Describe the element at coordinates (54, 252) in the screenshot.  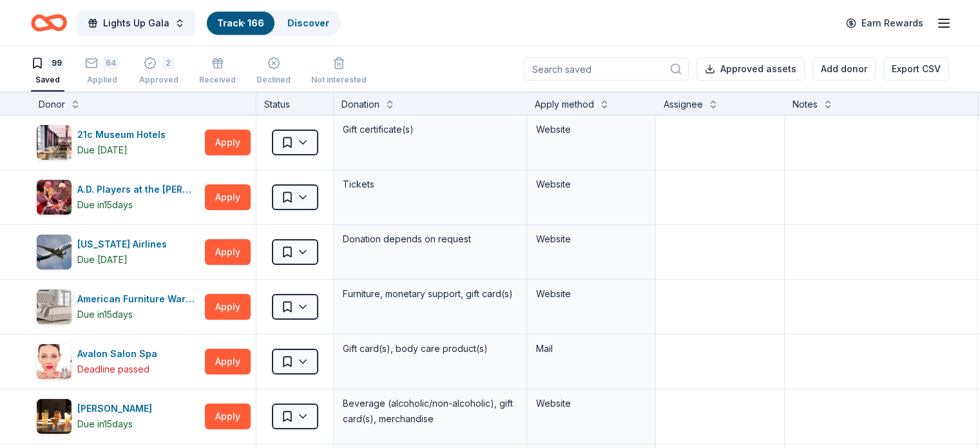
I see `img: Image for Alaska Airlines` at that location.